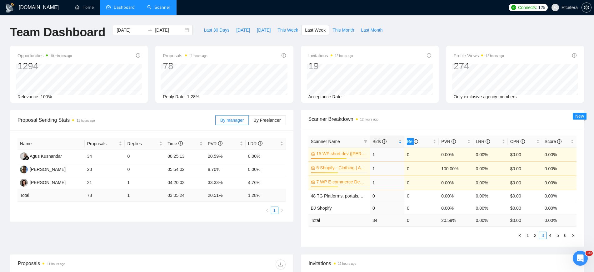  I want to click on span: Scanner Breakdown, so click(443, 119).